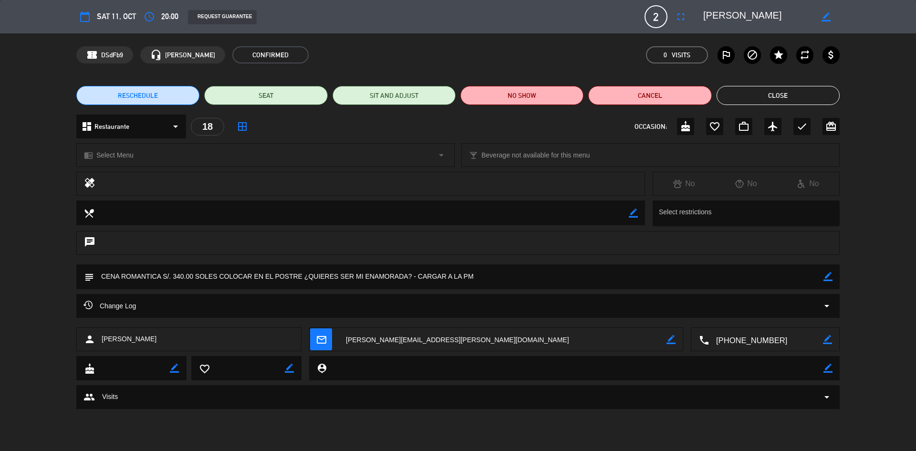 The width and height of the screenshot is (916, 451). Describe the element at coordinates (92, 55) in the screenshot. I see `span: confirmation_number` at that location.